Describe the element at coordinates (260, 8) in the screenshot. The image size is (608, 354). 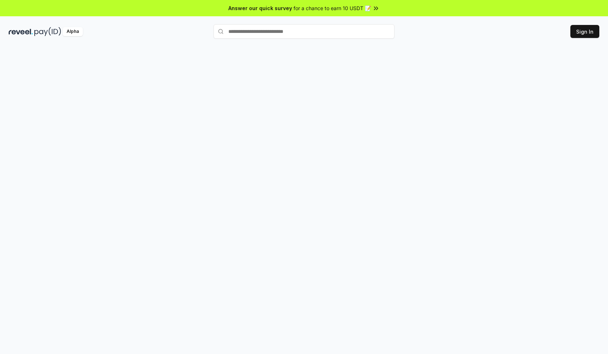
I see `span: Answer our quick survey` at that location.